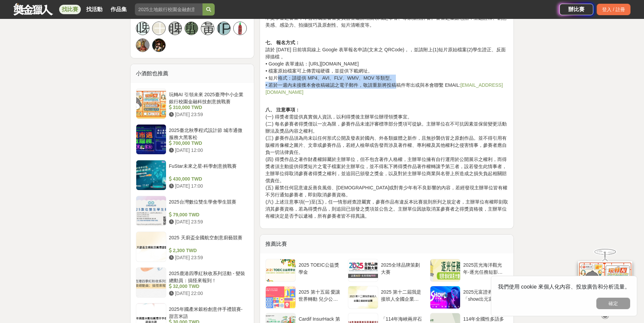 The height and width of the screenshot is (323, 644). I want to click on a: 王, so click(159, 28).